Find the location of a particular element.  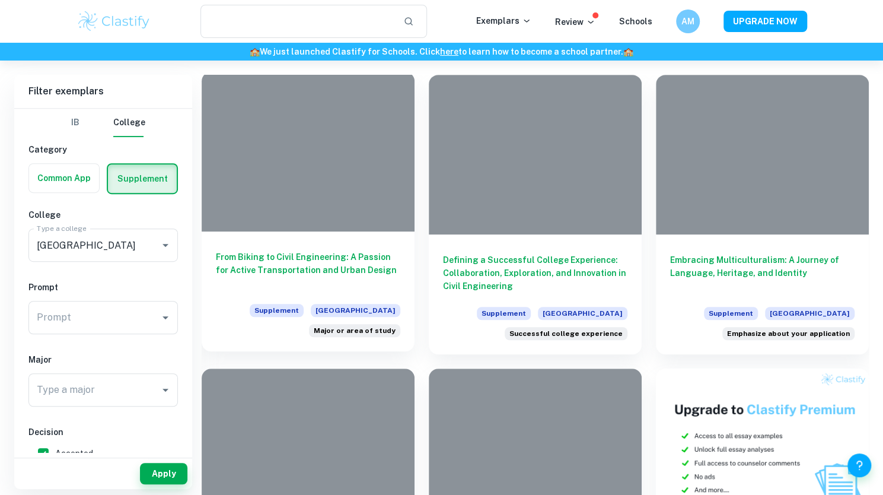

p: Review is located at coordinates (575, 22).